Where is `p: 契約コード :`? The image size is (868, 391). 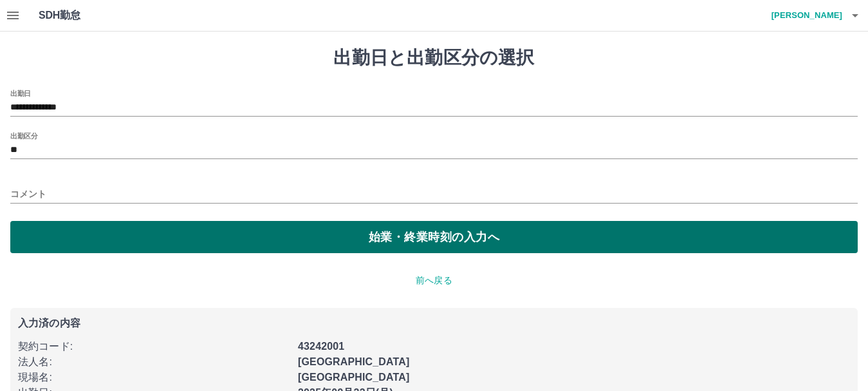 p: 契約コード : is located at coordinates (154, 346).